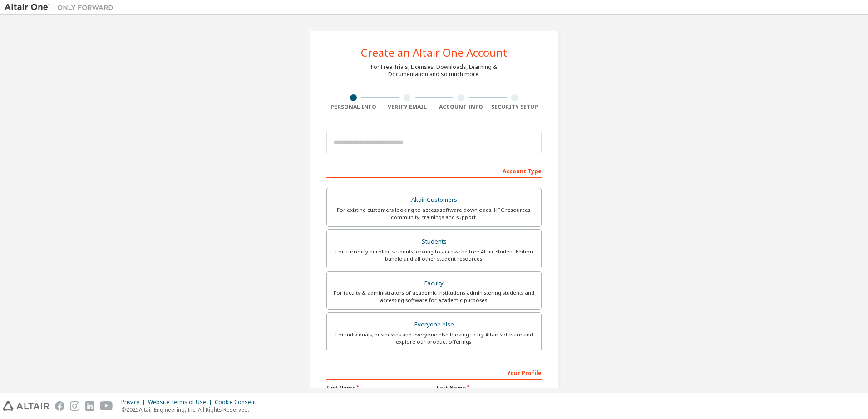 The height and width of the screenshot is (419, 868). What do you see at coordinates (90, 406) in the screenshot?
I see `img: linkedin.svg` at bounding box center [90, 406].